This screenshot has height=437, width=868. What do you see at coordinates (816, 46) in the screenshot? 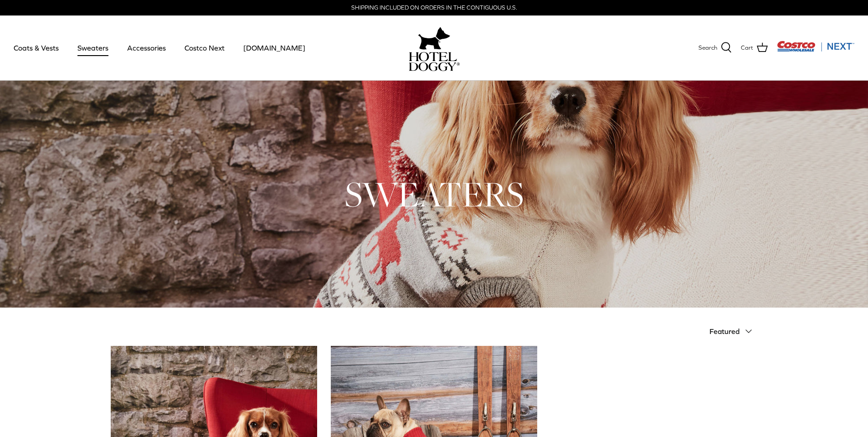
I see `img: Costco Next` at bounding box center [816, 46].